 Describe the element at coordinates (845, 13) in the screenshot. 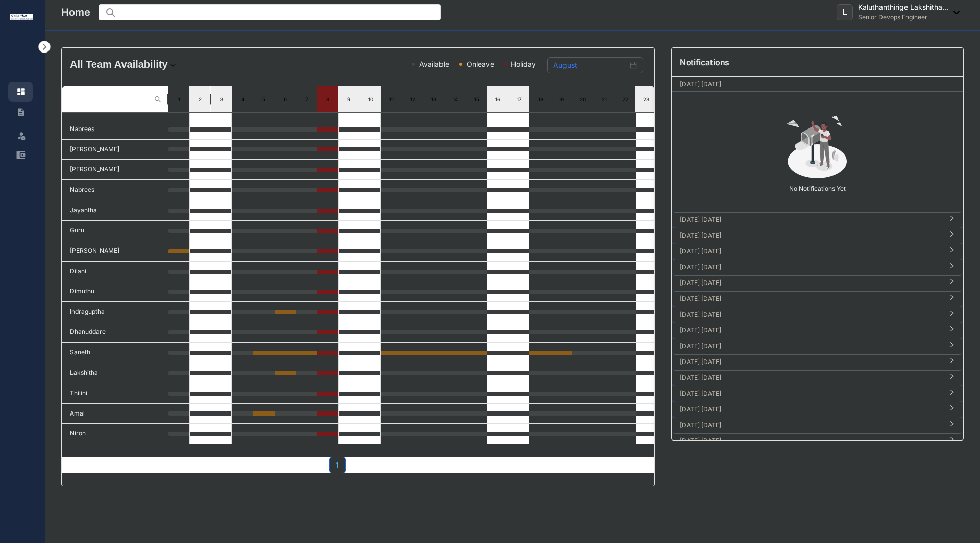

I see `span: L` at that location.